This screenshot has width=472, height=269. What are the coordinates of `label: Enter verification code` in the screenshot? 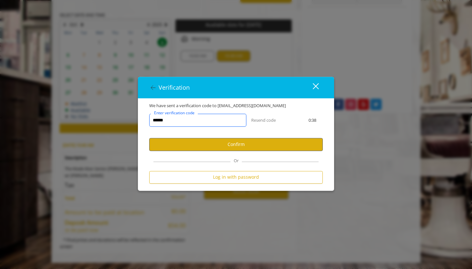 It's located at (174, 113).